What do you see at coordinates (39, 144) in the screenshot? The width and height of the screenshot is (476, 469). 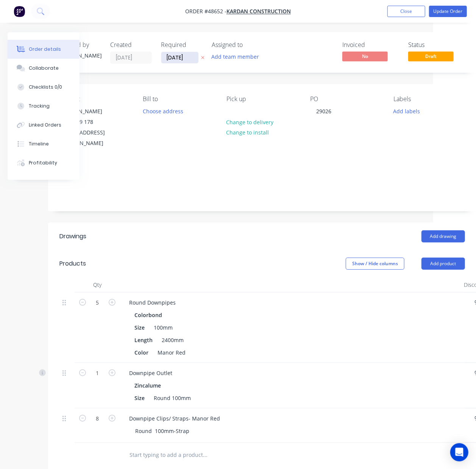 I see `div: Timeline` at bounding box center [39, 144].